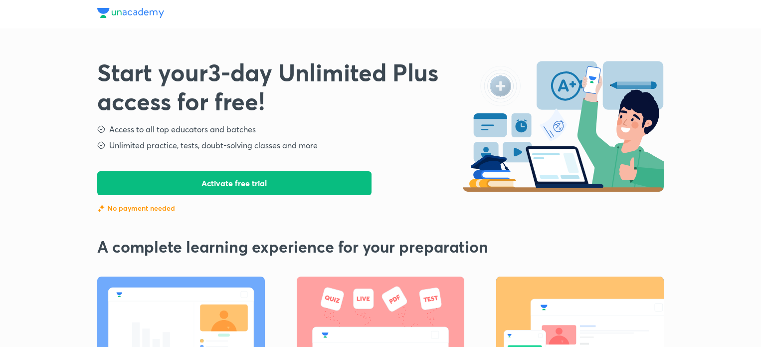  What do you see at coordinates (280, 86) in the screenshot?
I see `h3: Start your 3 -day Unlimited Plus access for free!` at bounding box center [280, 86].